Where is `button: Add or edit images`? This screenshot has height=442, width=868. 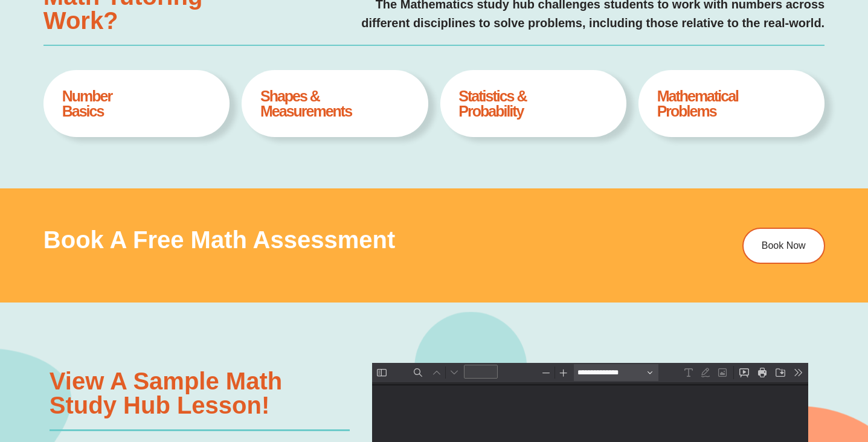
button: Add or edit images is located at coordinates (350, 10).